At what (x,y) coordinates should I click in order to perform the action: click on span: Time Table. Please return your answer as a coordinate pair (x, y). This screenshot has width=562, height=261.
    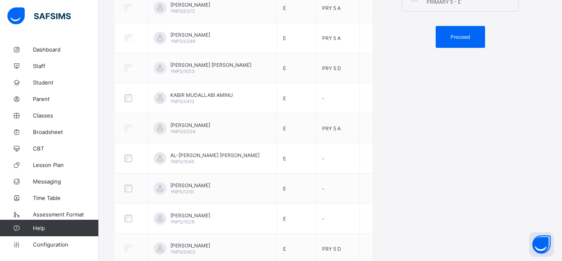
    Looking at the image, I should click on (66, 198).